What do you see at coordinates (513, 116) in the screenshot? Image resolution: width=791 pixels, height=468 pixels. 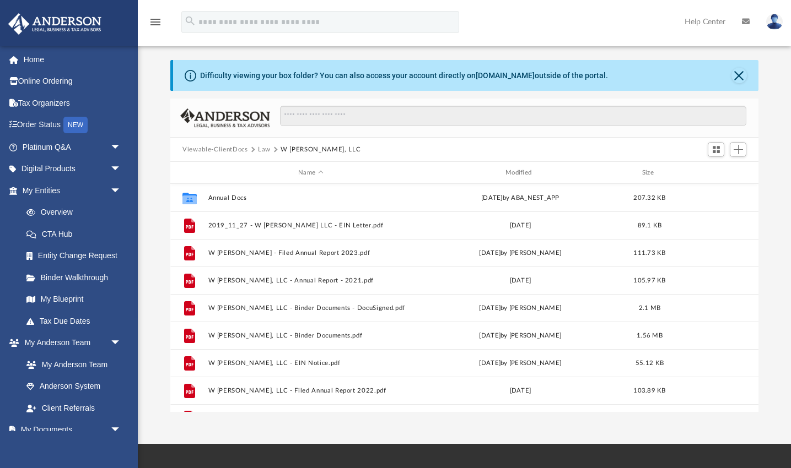 I see `input: Search files and folders` at bounding box center [513, 116].